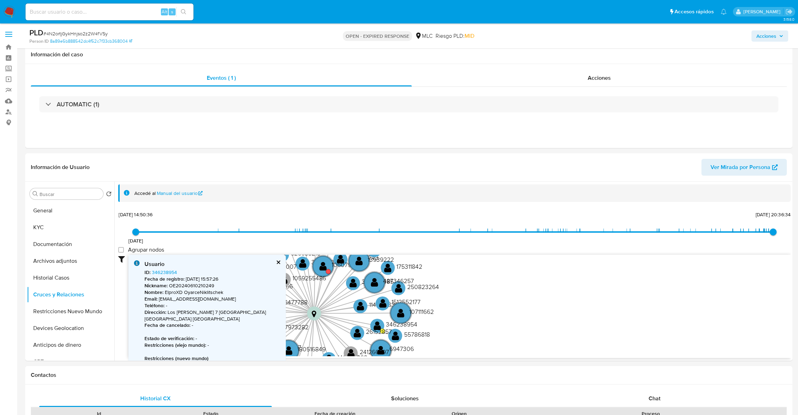 This screenshot has width=798, height=415. What do you see at coordinates (146, 250) in the screenshot?
I see `span: Agrupar nodos` at bounding box center [146, 250].